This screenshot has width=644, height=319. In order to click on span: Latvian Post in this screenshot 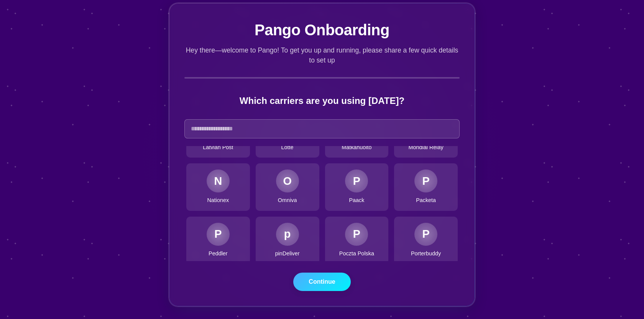, I will do `click(217, 147)`.